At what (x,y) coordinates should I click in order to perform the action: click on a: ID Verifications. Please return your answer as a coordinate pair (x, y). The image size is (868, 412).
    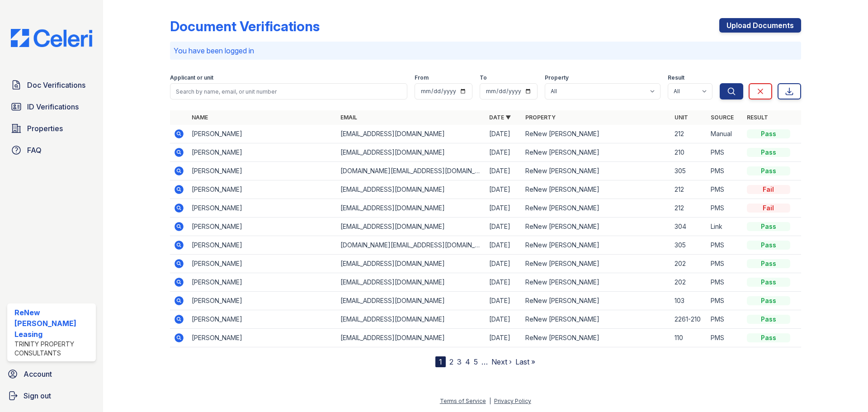
    Looking at the image, I should click on (51, 107).